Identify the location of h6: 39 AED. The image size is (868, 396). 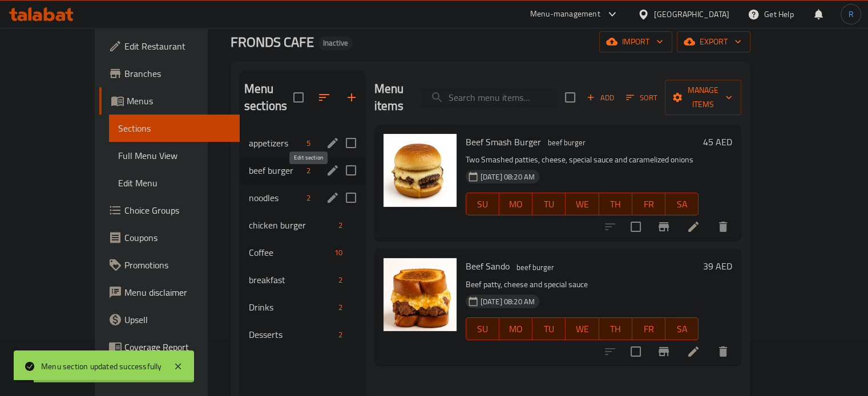
(717, 266).